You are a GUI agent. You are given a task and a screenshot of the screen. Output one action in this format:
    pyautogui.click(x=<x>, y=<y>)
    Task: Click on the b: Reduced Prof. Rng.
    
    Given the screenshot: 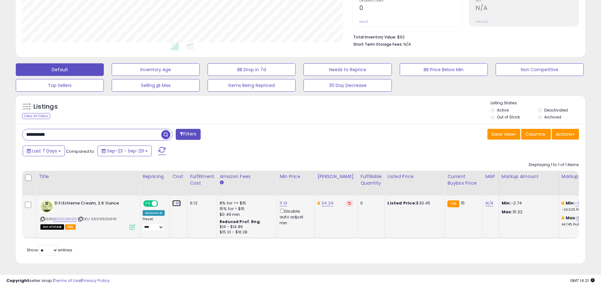 What is the action you would take?
    pyautogui.click(x=240, y=222)
    